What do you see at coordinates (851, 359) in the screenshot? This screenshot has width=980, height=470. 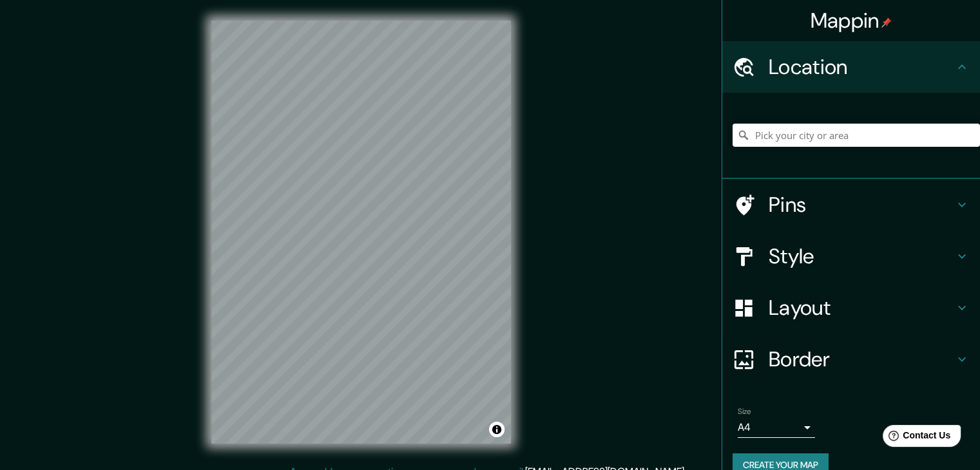 I see `div: Border` at bounding box center [851, 359].